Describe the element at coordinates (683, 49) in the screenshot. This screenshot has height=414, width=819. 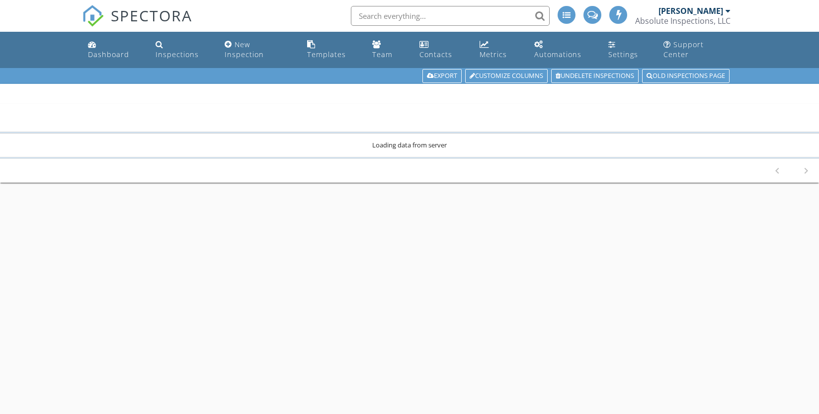
I see `div: Support Center` at that location.